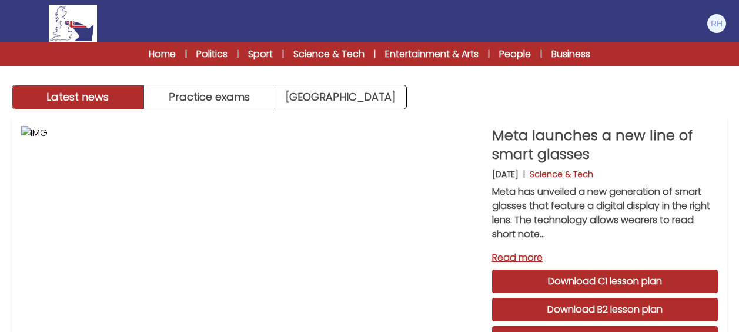  What do you see at coordinates (162, 54) in the screenshot?
I see `a: Home` at bounding box center [162, 54].